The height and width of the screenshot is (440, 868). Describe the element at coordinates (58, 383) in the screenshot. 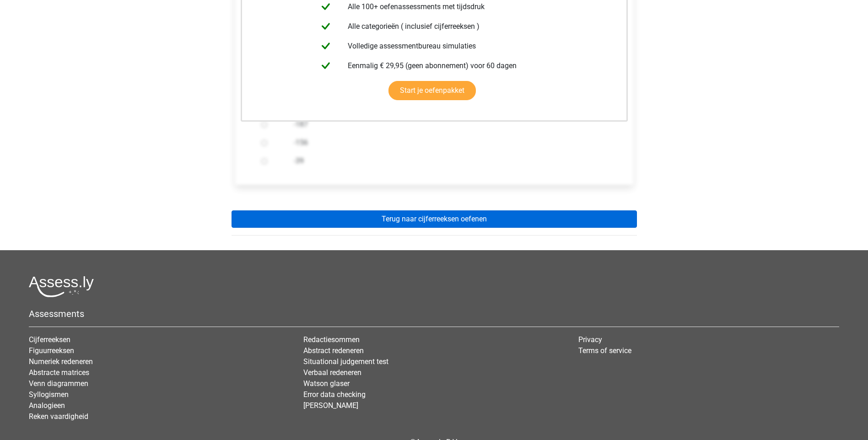

I see `a: Venn diagrammen` at that location.